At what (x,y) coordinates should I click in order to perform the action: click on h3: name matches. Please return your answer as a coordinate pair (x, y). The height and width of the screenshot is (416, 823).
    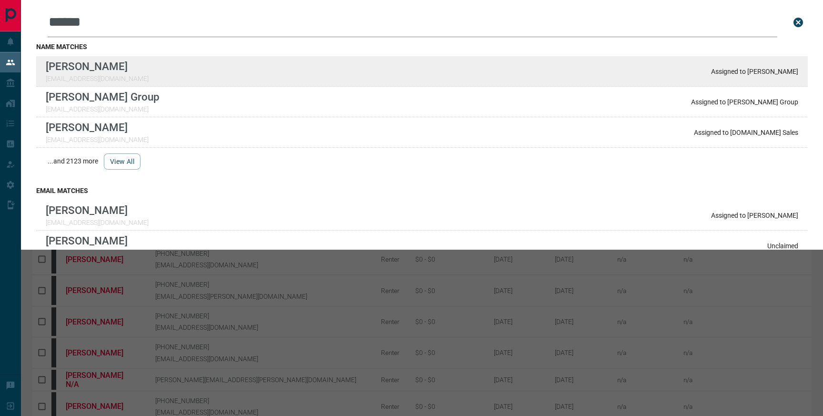
    Looking at the image, I should click on (422, 47).